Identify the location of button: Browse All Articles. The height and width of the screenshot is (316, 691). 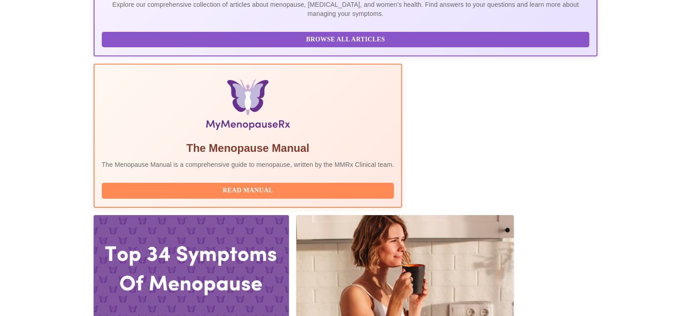
(346, 40).